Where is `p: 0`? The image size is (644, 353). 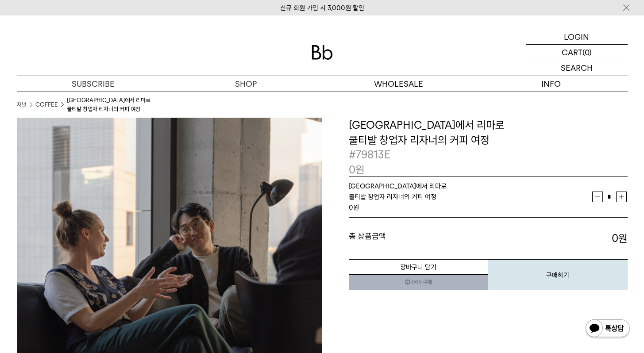
p: 0 is located at coordinates (356, 169).